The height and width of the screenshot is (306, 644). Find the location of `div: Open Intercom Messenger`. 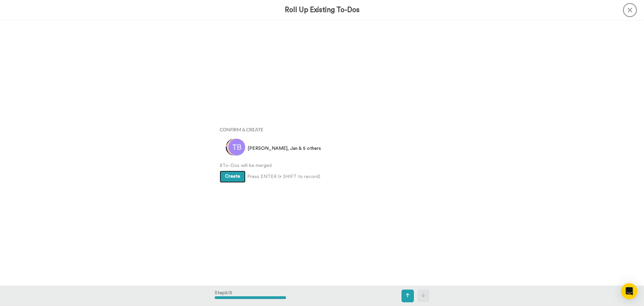

div: Open Intercom Messenger is located at coordinates (629, 291).